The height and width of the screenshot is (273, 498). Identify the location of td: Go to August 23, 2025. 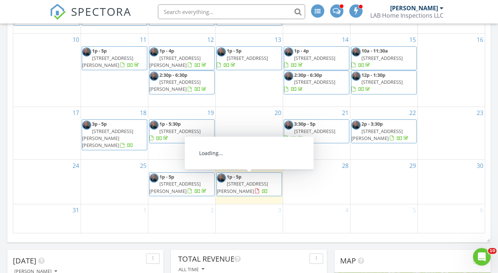
(451, 134).